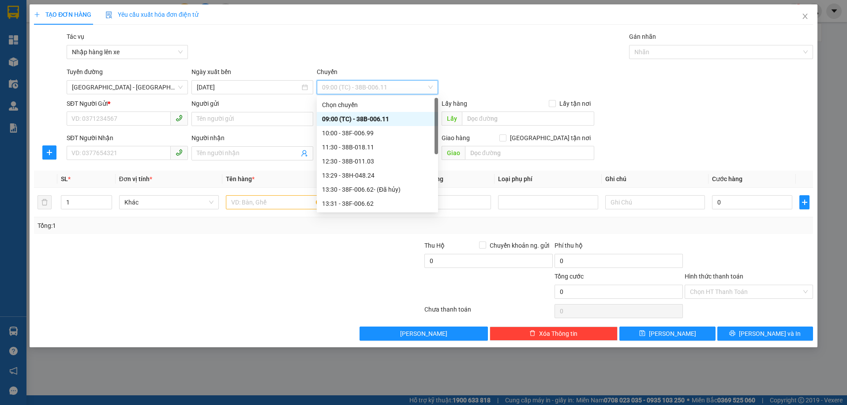 This screenshot has height=405, width=847. What do you see at coordinates (107, 206) in the screenshot?
I see `span: Decrease Value` at bounding box center [107, 206].